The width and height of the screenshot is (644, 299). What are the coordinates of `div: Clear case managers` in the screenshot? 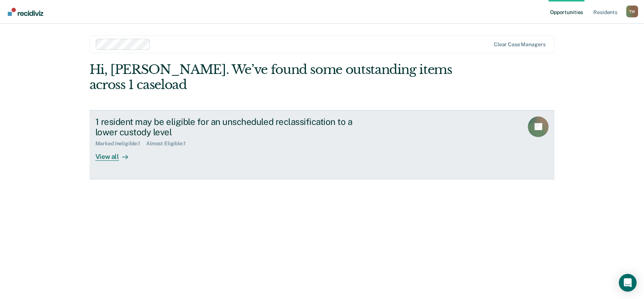 It's located at (520, 45).